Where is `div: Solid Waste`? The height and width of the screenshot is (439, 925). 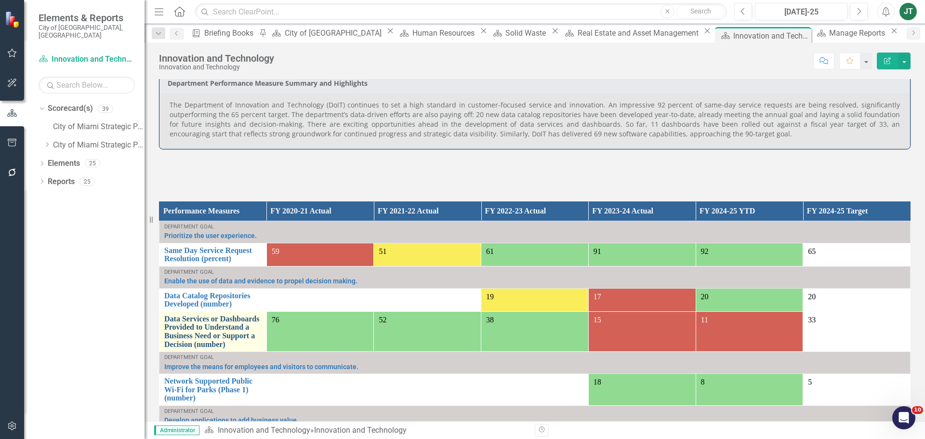 div: Solid Waste is located at coordinates (527, 33).